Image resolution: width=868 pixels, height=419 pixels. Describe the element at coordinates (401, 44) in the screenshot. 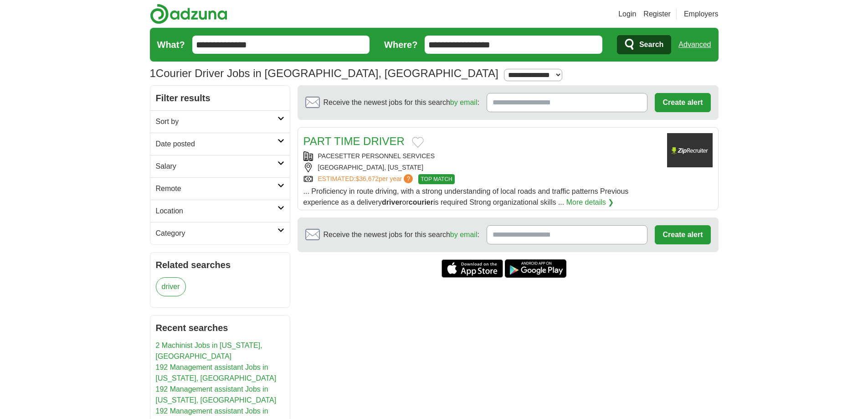

I see `label: Where?` at that location.